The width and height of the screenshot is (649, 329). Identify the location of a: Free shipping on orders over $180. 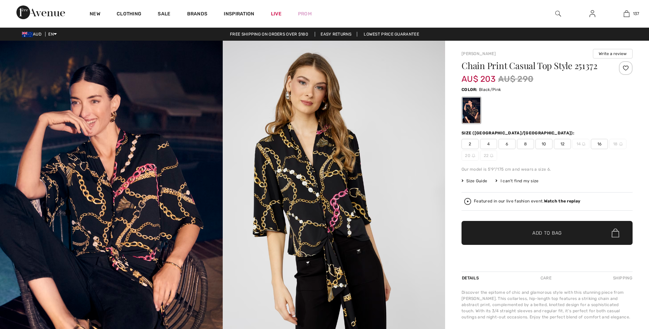
(269, 34).